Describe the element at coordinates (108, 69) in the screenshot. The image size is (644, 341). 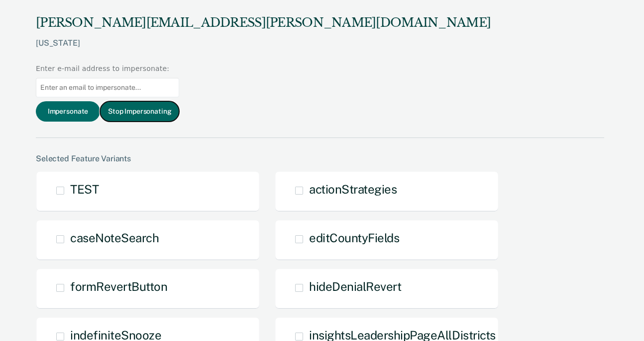
I see `div: Enter e-mail address to impersonate:` at that location.